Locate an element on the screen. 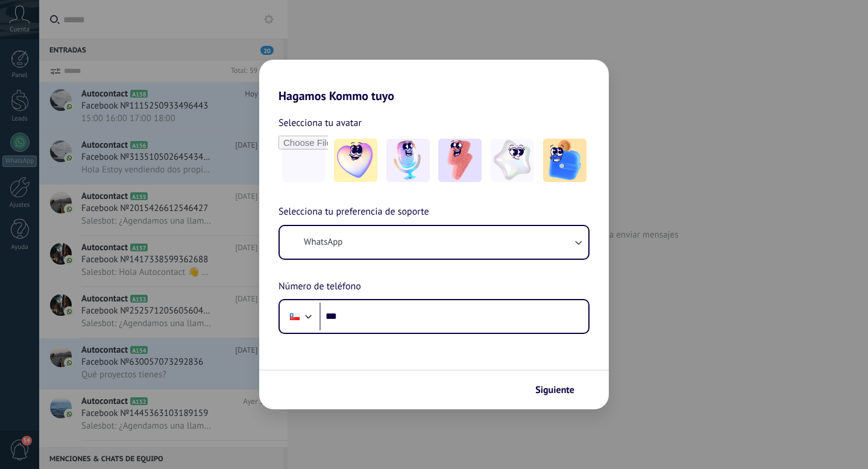 This screenshot has height=469, width=868. button: WhatsApp is located at coordinates (434, 243).